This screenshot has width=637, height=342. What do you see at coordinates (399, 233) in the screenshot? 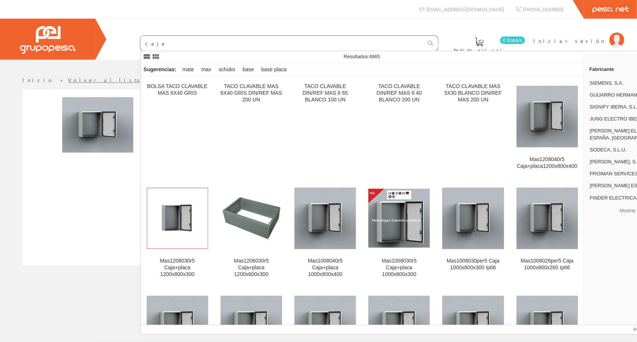
I see `a: Mas1008030r5 Caja+placa 1000x800x300 Mas1008030r5 Caja+placa 1000x800x300` at bounding box center [399, 233].